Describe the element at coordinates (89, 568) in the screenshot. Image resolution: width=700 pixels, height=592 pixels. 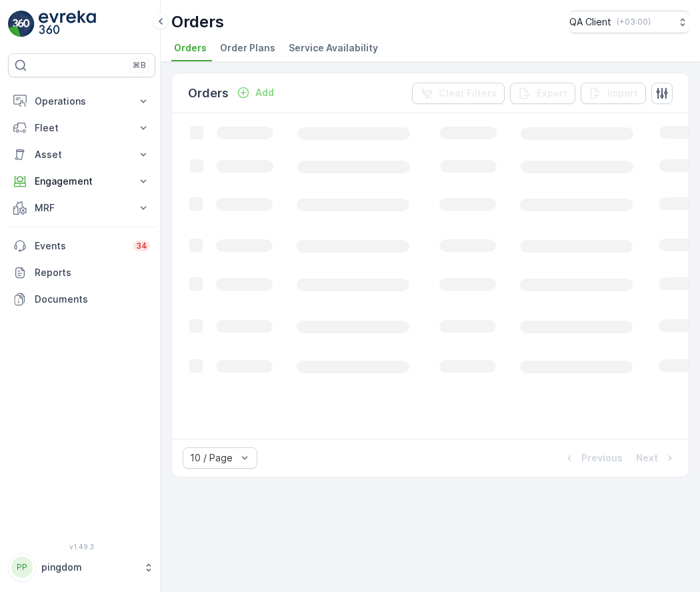
I see `p: pingdom` at that location.